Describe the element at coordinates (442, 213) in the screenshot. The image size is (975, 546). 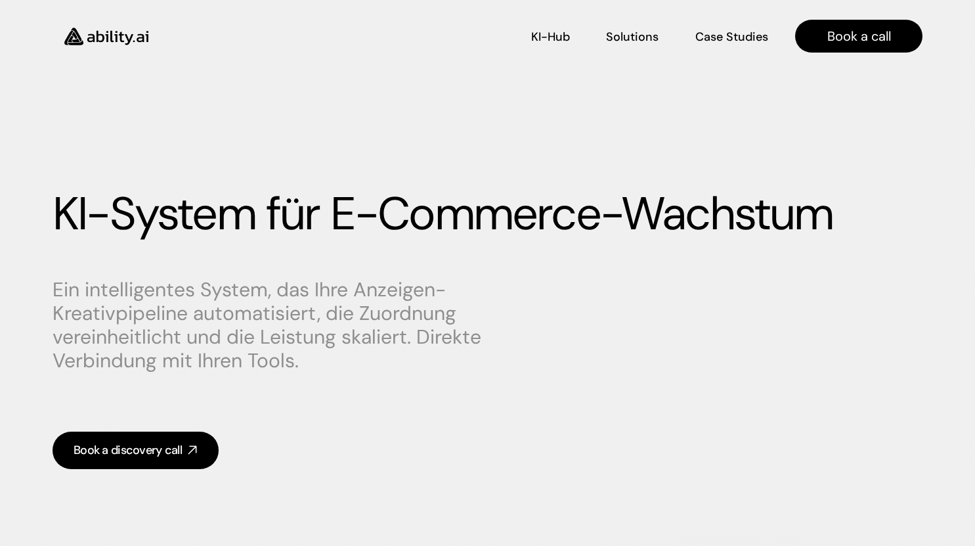
I see `font: KI-System für E-Commerce-Wachstum` at that location.